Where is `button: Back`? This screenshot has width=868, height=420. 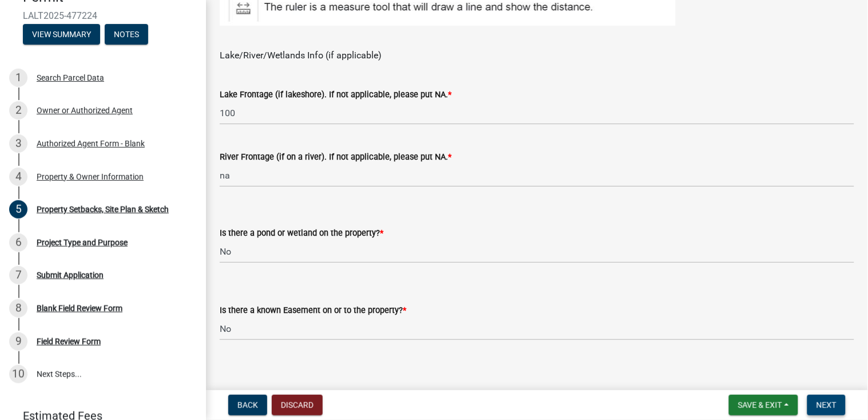 button: Back is located at coordinates (247, 405).